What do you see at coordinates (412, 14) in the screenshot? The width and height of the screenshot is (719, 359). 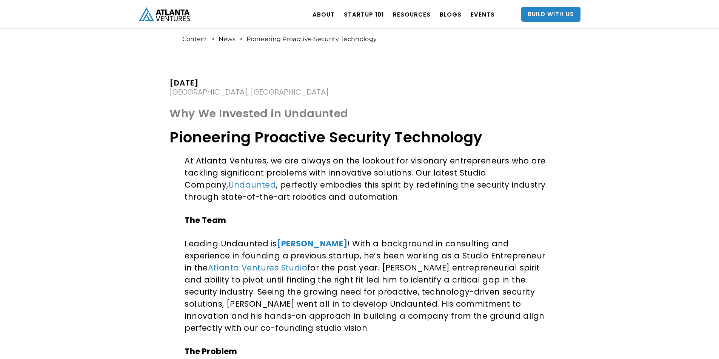 I see `a: RESOURCES` at bounding box center [412, 14].